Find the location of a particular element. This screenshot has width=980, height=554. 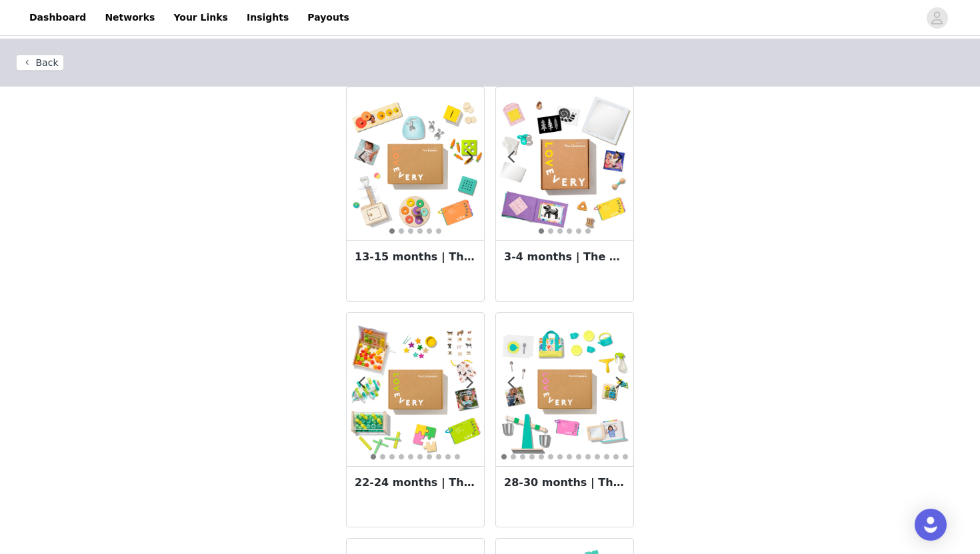

h3: 13-15 months | The Babbler Play Kit is located at coordinates (415, 257).